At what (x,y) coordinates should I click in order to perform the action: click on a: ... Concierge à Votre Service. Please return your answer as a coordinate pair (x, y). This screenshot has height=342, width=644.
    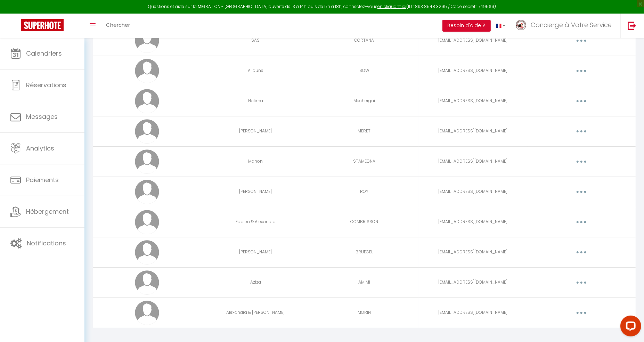
    Looking at the image, I should click on (565, 26).